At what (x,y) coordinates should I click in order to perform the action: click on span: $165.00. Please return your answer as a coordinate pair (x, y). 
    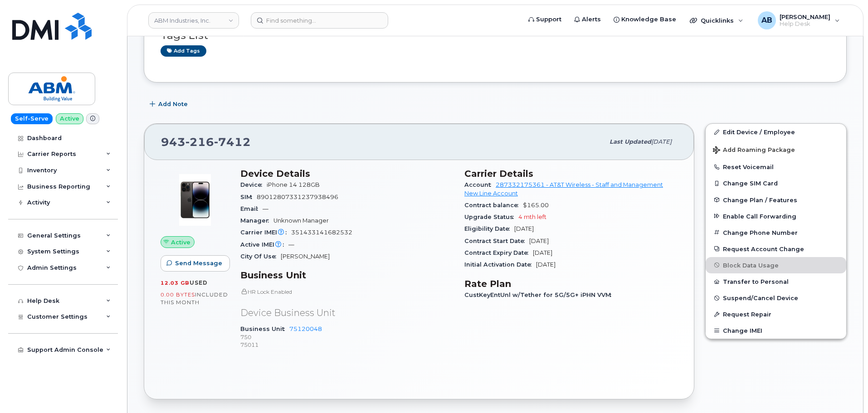
    Looking at the image, I should click on (536, 206).